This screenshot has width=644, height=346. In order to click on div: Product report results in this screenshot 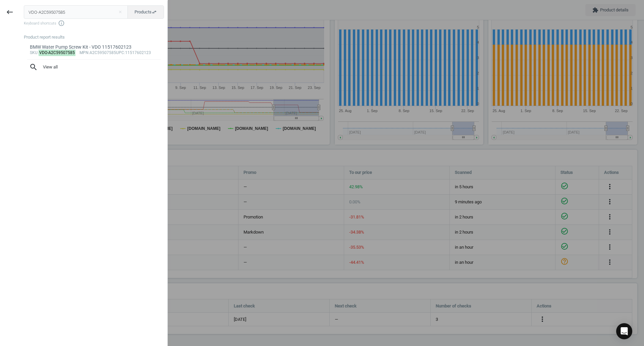, I will do `click(95, 37)`.